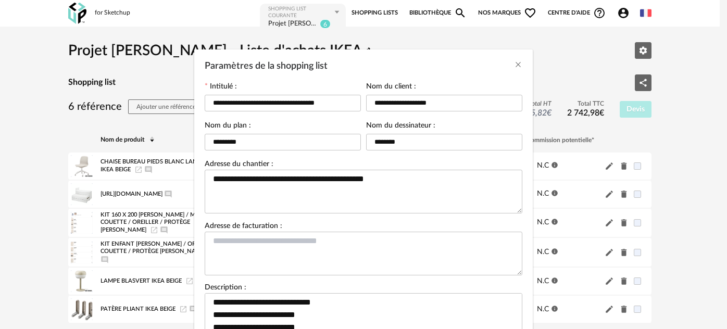 This screenshot has height=329, width=727. Describe the element at coordinates (221, 87) in the screenshot. I see `label: Intitulé :` at that location.